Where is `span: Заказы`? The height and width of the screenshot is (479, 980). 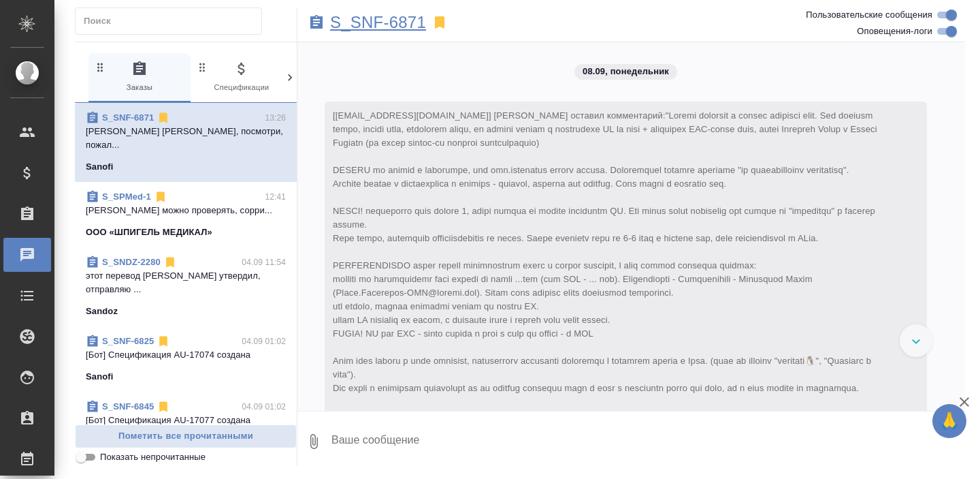 span: Заказы is located at coordinates (139, 77).